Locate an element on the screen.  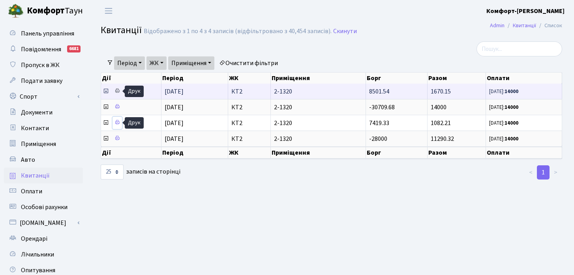
span: 1670.15 is located at coordinates (441, 92).